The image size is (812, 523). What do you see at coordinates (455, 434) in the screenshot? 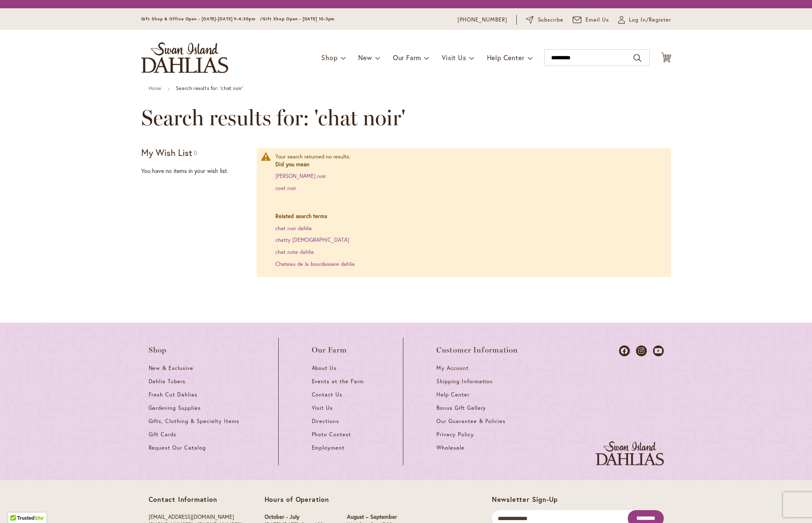
I see `span: Privacy Policy` at bounding box center [455, 434].